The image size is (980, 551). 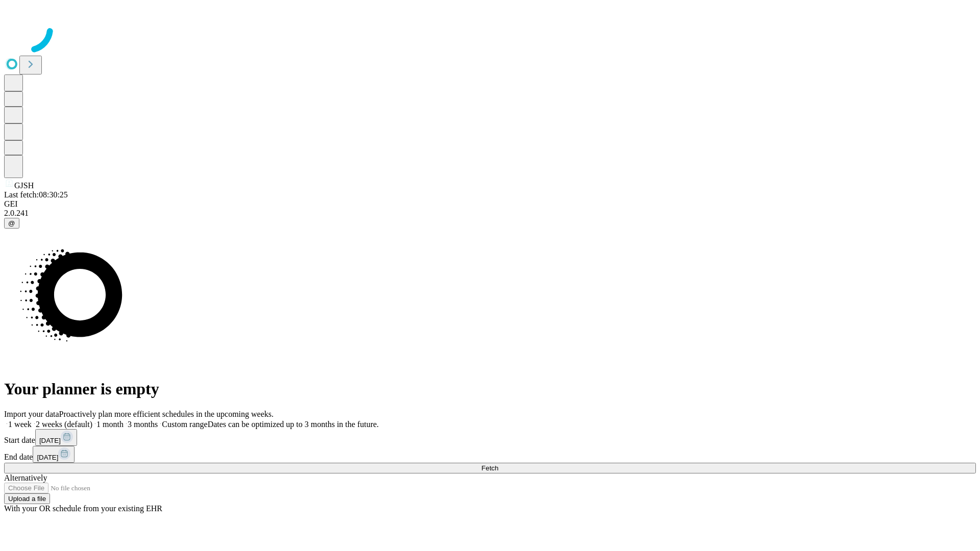 I want to click on span: GJSH, so click(x=24, y=185).